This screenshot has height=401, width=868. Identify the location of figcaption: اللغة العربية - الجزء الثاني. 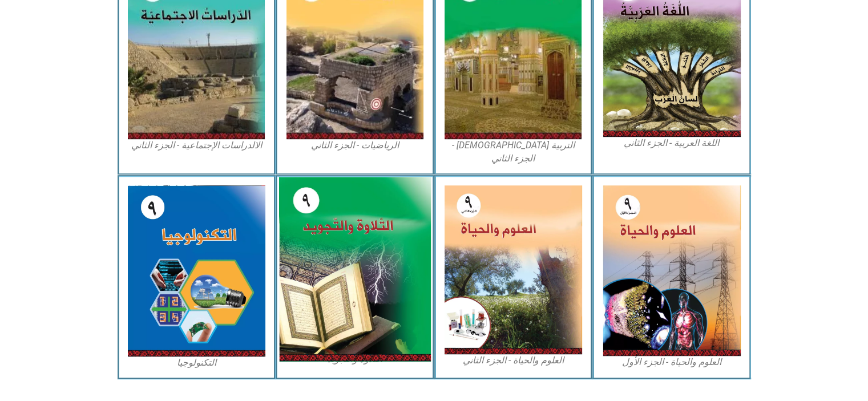
(672, 143).